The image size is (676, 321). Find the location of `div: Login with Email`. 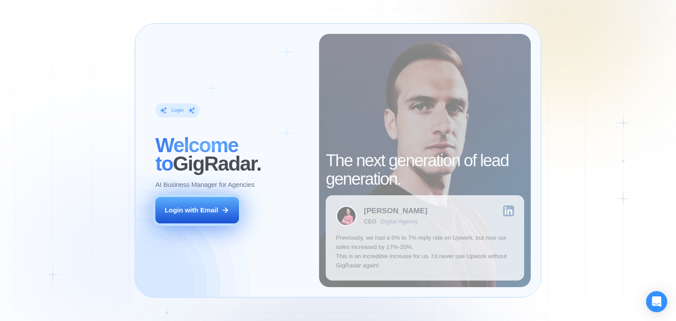

div: Login with Email is located at coordinates (192, 210).